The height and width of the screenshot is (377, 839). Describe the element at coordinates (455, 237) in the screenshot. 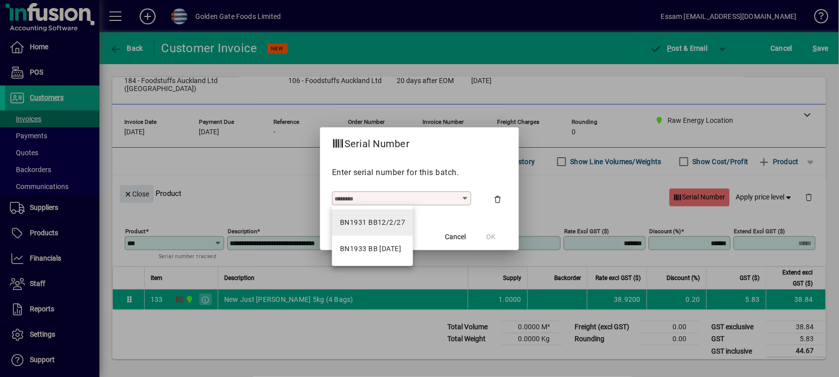

I see `span: Cancel` at that location.